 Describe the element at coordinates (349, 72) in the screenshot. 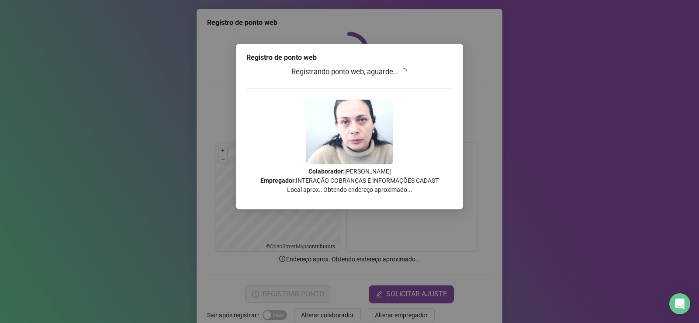

I see `h3: Registrando ponto web, aguarde...` at that location.